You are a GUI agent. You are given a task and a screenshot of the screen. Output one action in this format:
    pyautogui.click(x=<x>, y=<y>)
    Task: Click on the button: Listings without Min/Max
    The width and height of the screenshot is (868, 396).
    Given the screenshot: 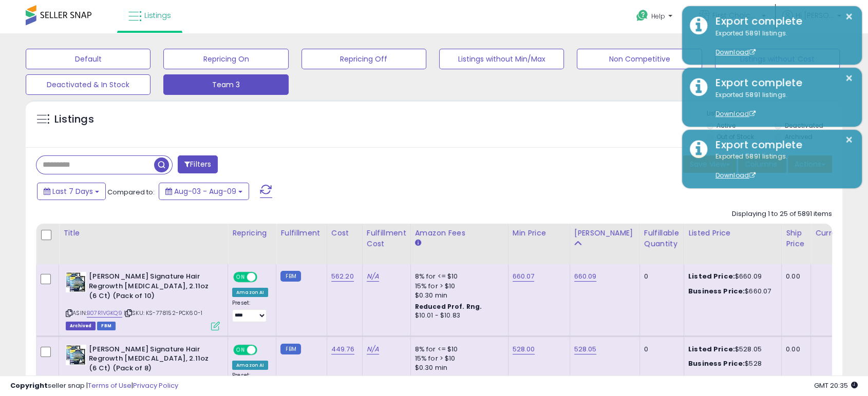 What is the action you would take?
    pyautogui.click(x=501, y=59)
    